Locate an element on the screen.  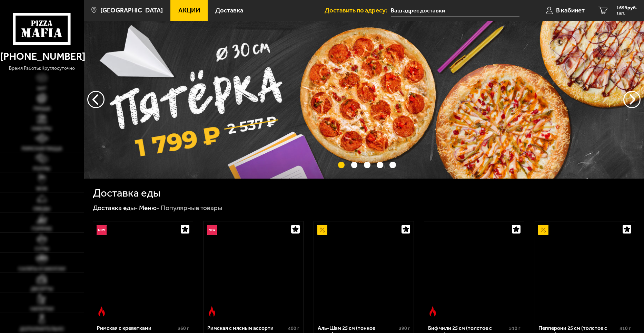
span: 360 г is located at coordinates (184, 328).